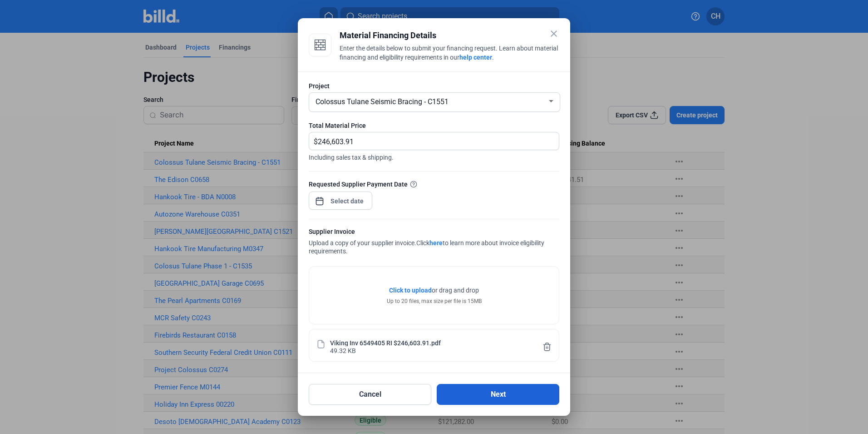 This screenshot has width=868, height=434. What do you see at coordinates (498, 395) in the screenshot?
I see `button: Next` at bounding box center [498, 395].